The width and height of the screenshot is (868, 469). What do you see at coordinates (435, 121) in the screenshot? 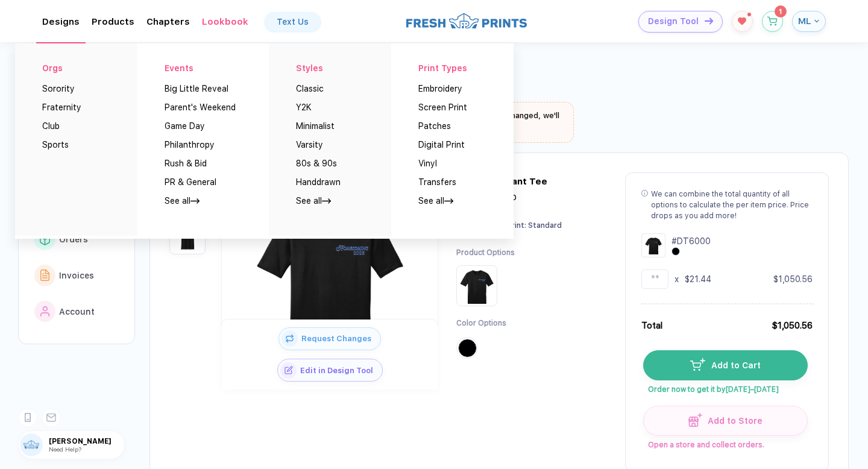
I see `button: Patches` at bounding box center [435, 121].